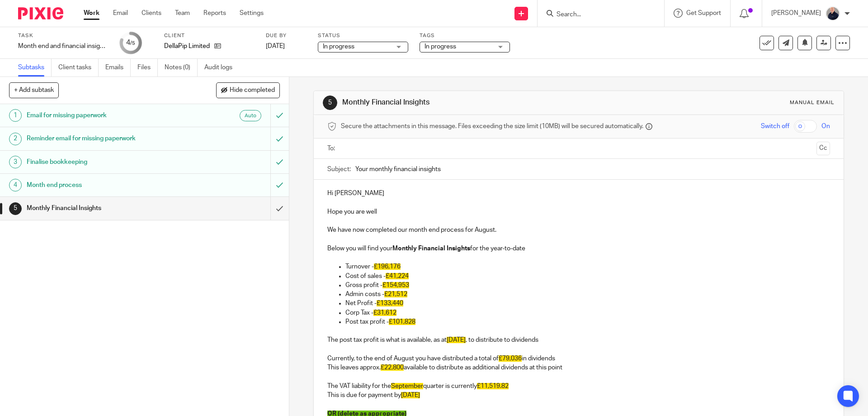  What do you see at coordinates (587, 294) in the screenshot?
I see `p: Admin costs -` at bounding box center [587, 294].